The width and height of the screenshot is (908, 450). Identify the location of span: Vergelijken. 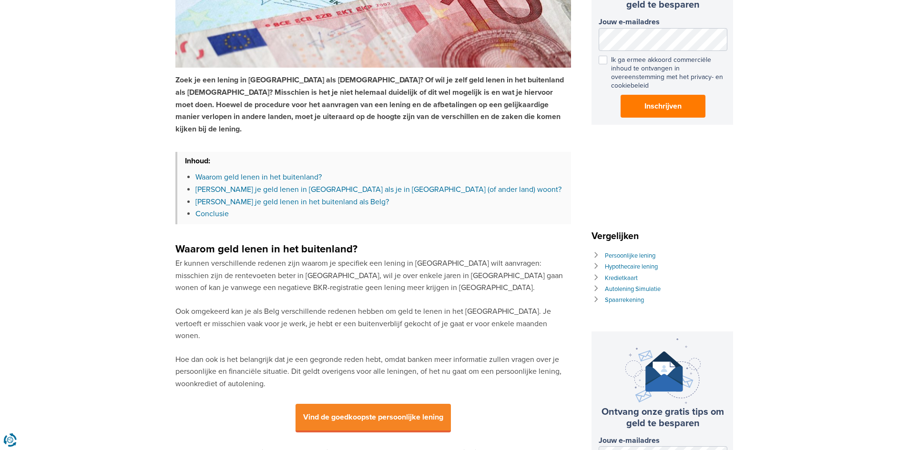
(617, 236).